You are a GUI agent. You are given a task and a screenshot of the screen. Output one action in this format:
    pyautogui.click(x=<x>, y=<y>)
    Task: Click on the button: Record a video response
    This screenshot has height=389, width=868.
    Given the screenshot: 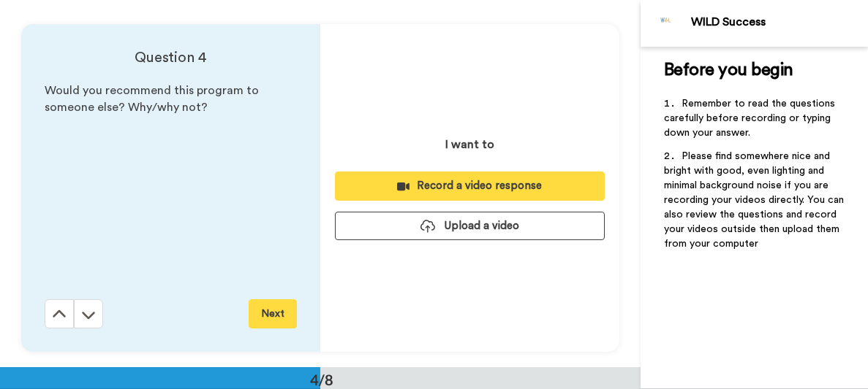 What is the action you would take?
    pyautogui.click(x=470, y=186)
    